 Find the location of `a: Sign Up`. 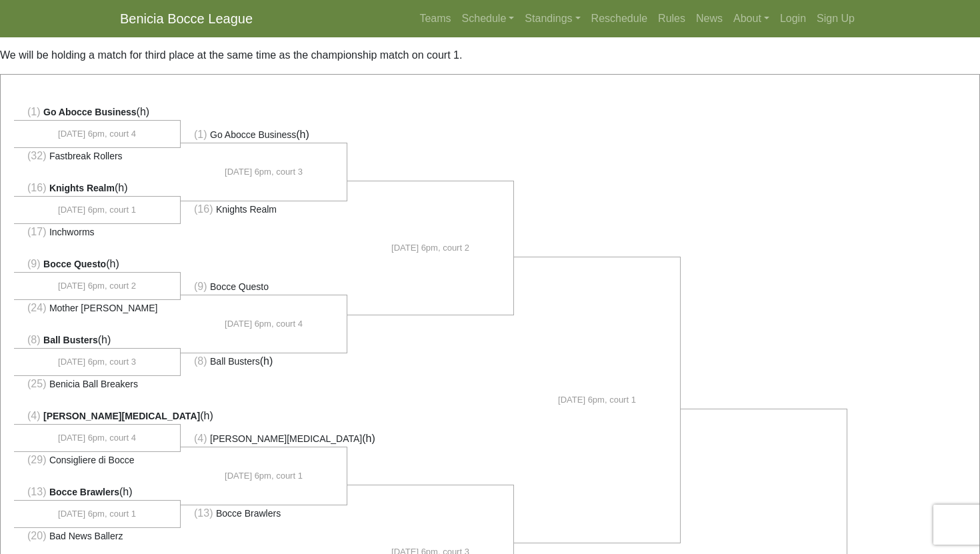

a: Sign Up is located at coordinates (835, 19).